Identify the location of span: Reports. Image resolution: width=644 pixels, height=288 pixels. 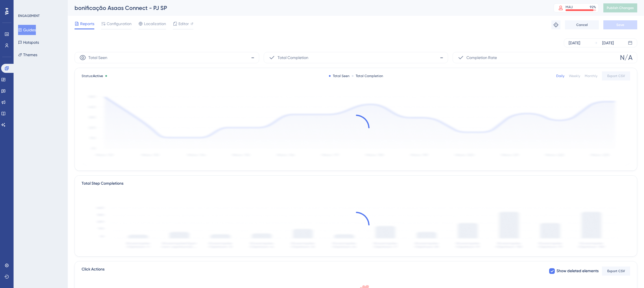
(87, 24).